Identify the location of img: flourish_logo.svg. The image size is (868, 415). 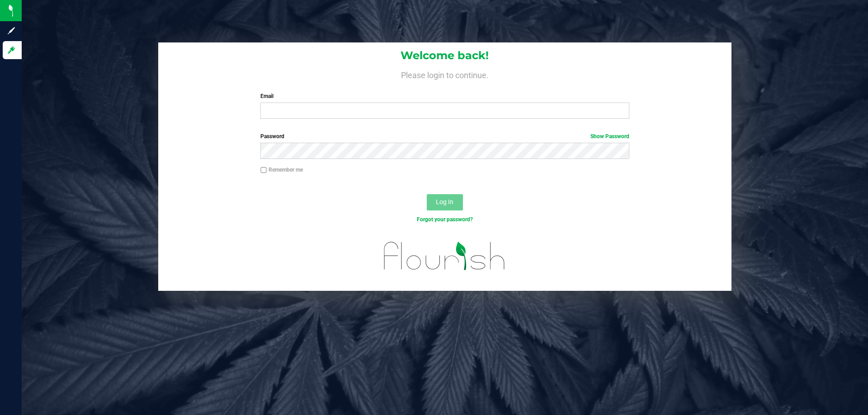
(444, 256).